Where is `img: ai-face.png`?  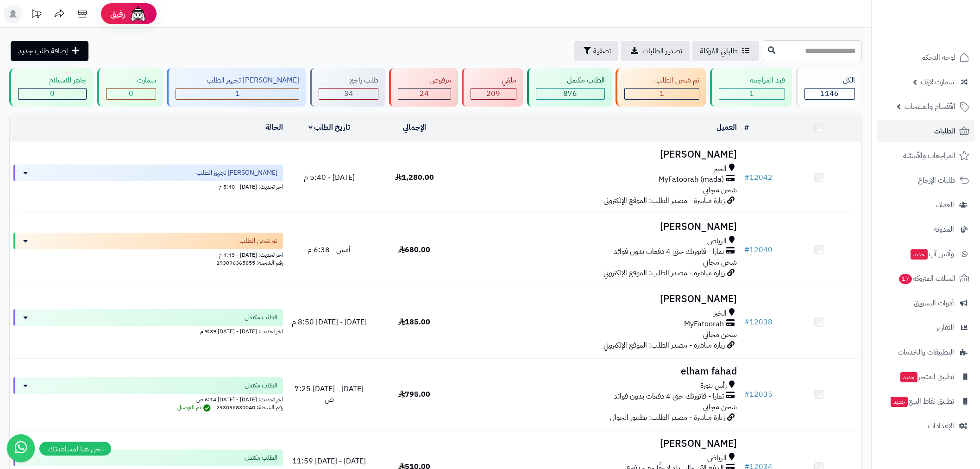
img: ai-face.png is located at coordinates (138, 14).